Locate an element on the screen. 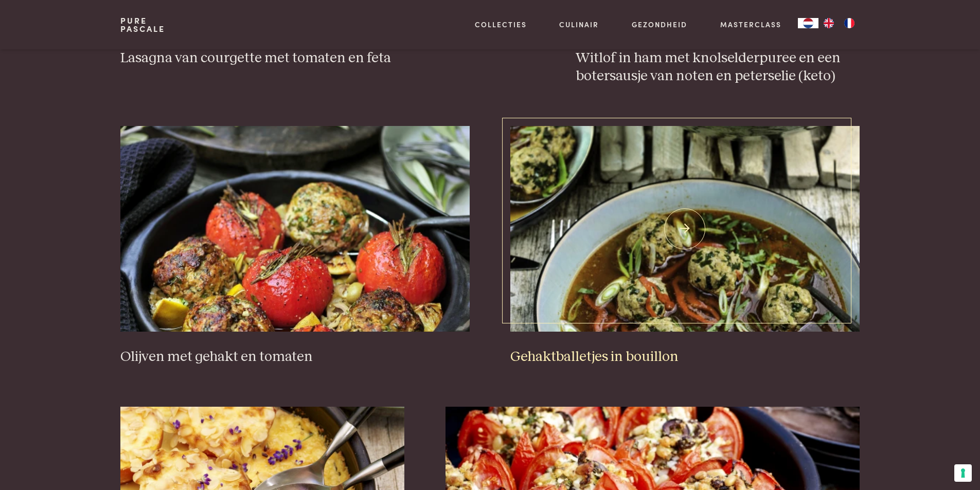  h3: Gehaktballetjes in bouillon is located at coordinates (685, 357).